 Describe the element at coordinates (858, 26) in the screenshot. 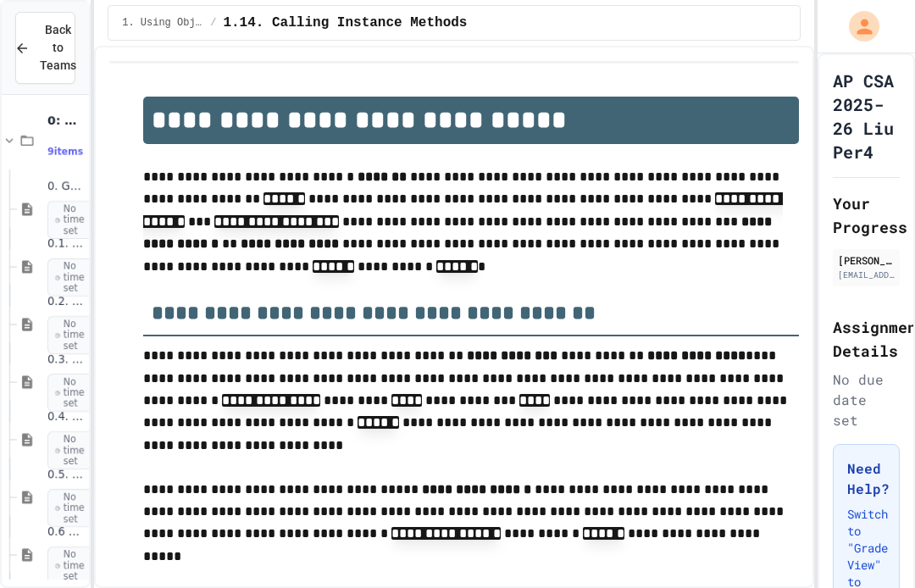

I see `div: My Account` at that location.